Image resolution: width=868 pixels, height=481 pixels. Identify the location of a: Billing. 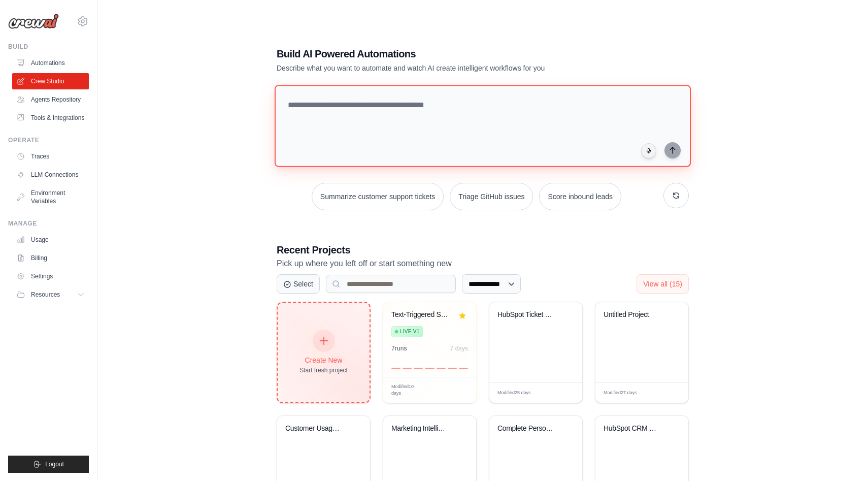
(50, 258).